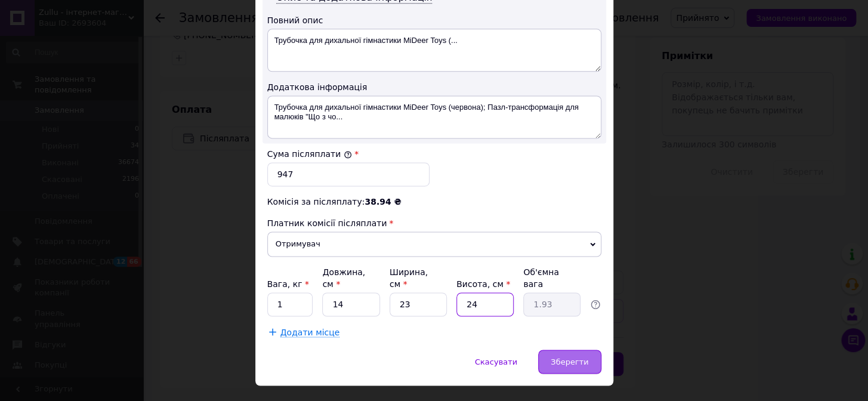 This screenshot has width=868, height=401. I want to click on span: Скасувати, so click(496, 361).